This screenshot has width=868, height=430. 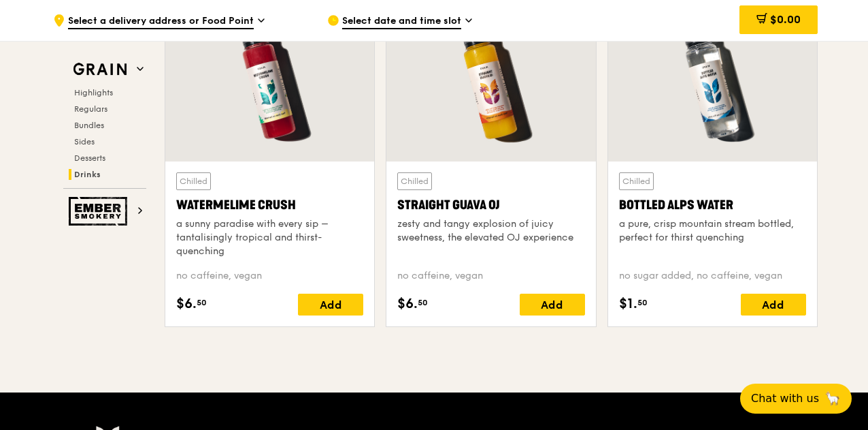 I want to click on span: Highlights, so click(x=93, y=92).